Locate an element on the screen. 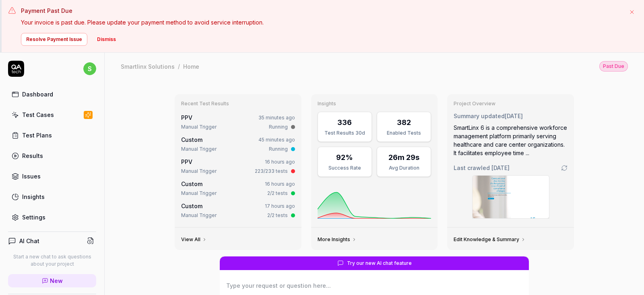  span: s is located at coordinates (90, 69).